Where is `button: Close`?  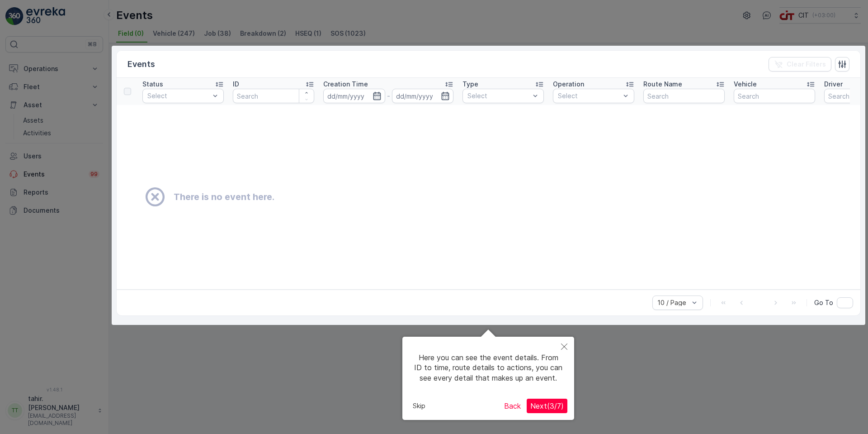
button: Close is located at coordinates (564, 347).